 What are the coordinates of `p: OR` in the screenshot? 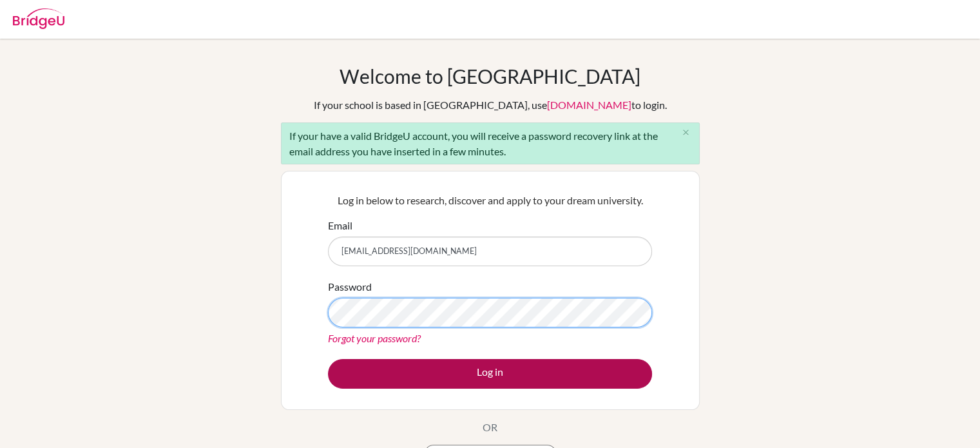 It's located at (490, 427).